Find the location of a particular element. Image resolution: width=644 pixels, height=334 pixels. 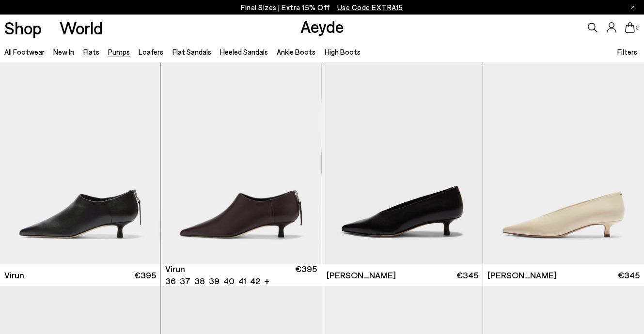

span: 0 is located at coordinates (638, 28).